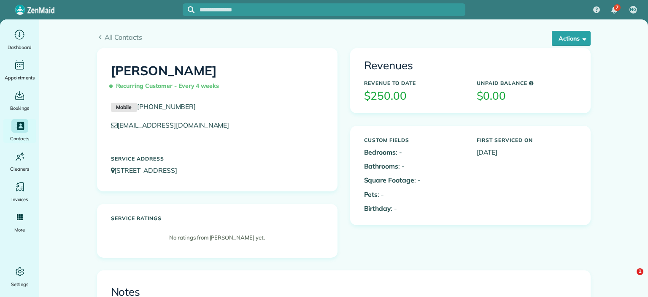 The image size is (648, 297). Describe the element at coordinates (191, 10) in the screenshot. I see `svg: Focus search` at that location.